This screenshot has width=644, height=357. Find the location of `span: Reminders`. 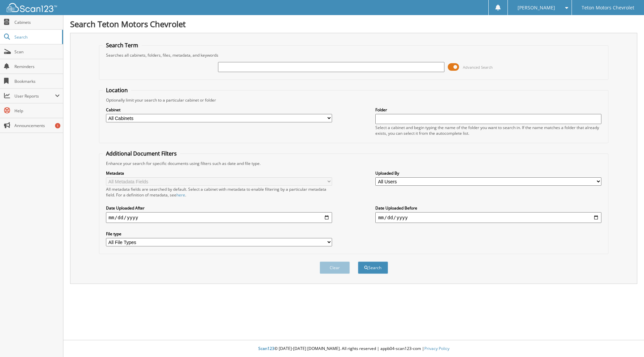

span: Reminders is located at coordinates (37, 67).